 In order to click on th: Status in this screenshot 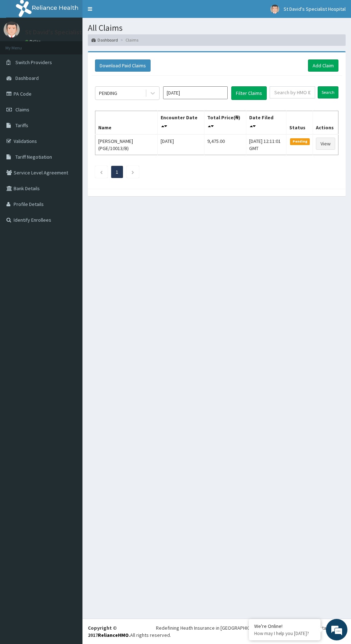, I will do `click(300, 122)`.